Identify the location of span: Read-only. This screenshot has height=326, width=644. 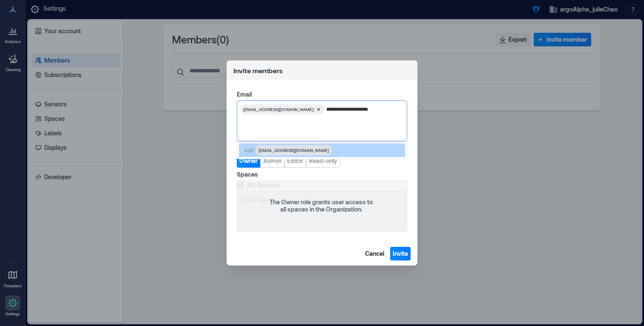
(323, 161).